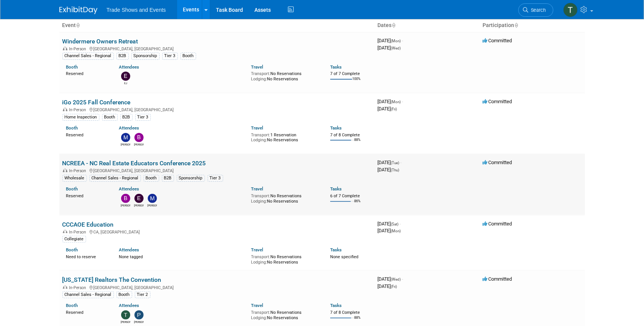  I want to click on span: None specified, so click(344, 257).